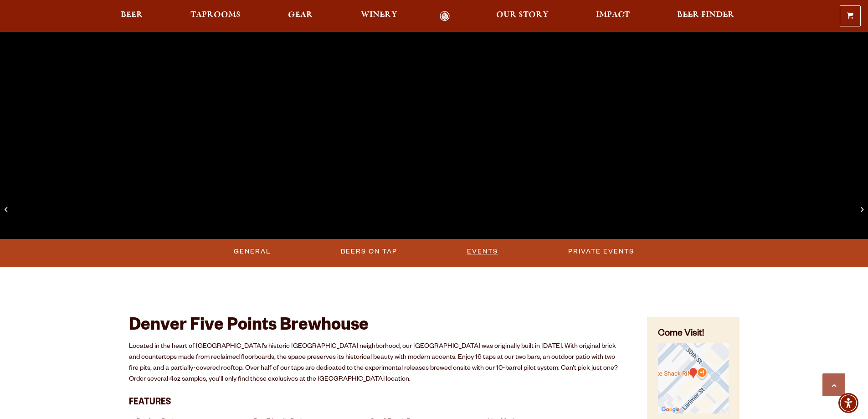 This screenshot has width=868, height=419. What do you see at coordinates (706, 15) in the screenshot?
I see `span: Beer Finder` at bounding box center [706, 15].